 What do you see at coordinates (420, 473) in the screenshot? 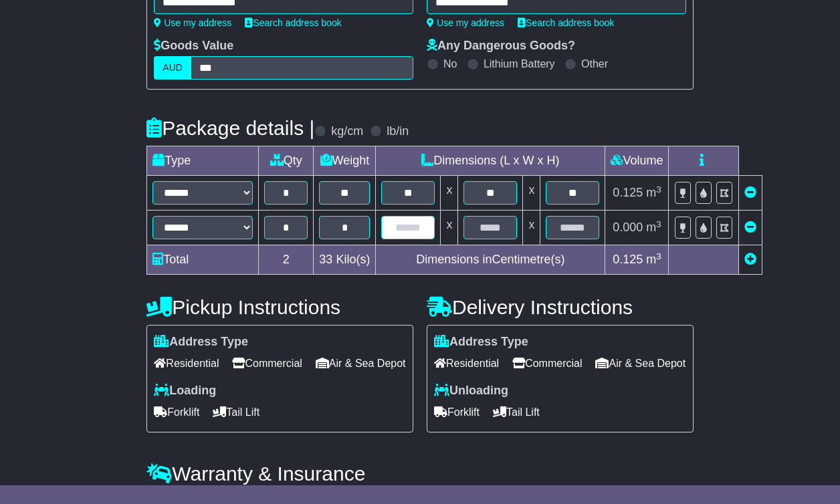
I see `h4: Warranty & Insurance` at bounding box center [420, 473].